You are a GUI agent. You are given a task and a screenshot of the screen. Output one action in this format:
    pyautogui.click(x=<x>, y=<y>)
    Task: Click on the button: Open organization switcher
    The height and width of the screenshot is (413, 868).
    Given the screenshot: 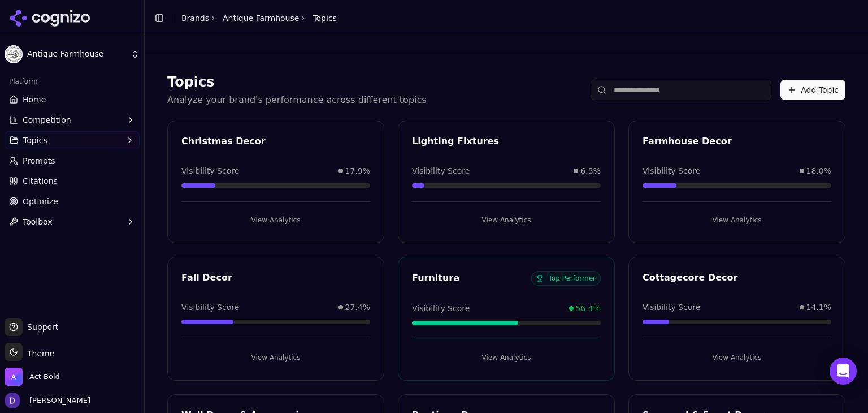 What is the action you would take?
    pyautogui.click(x=32, y=377)
    